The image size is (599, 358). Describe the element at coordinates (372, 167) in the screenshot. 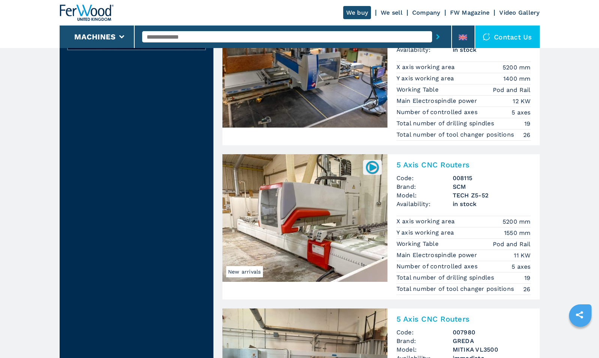

I see `img: 008115` at that location.